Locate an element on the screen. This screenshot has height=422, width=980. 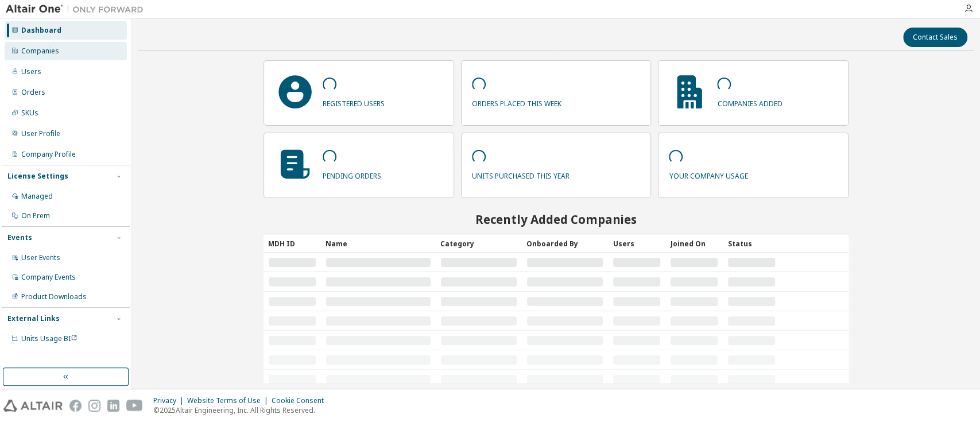
div: Status is located at coordinates (752, 243).